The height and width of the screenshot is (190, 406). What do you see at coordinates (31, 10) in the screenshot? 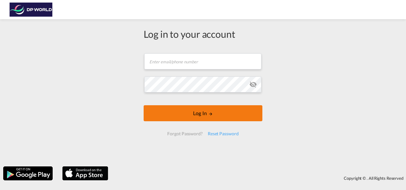
I see `img: c08ca190194411f088ed0f3ba295208c.png` at bounding box center [31, 10].